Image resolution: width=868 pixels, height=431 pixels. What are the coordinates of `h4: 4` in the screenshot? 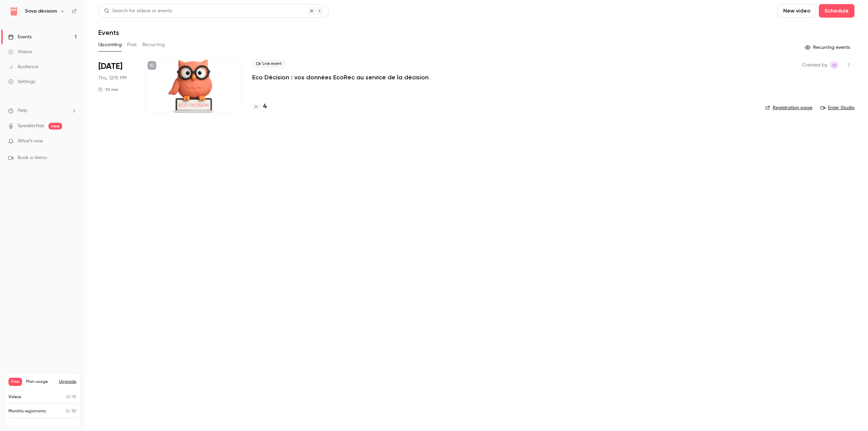 It's located at (265, 107).